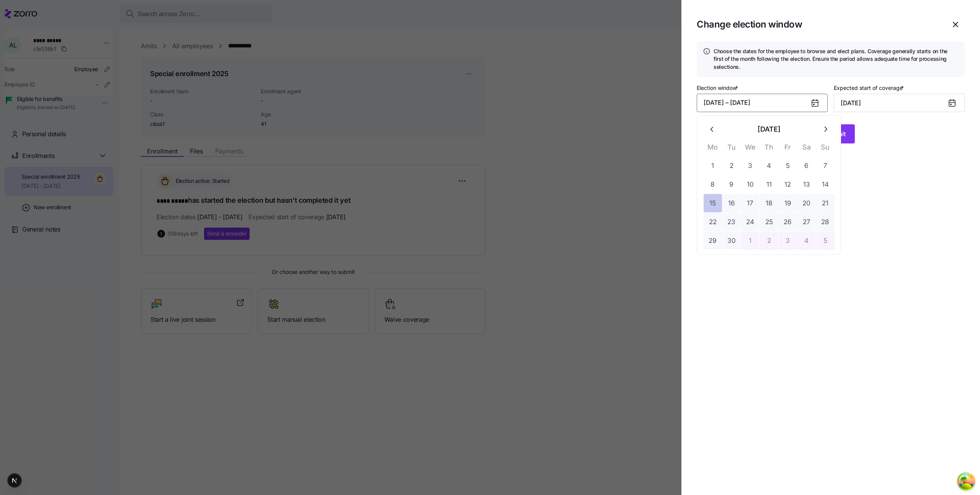 The image size is (980, 495). Describe the element at coordinates (732, 203) in the screenshot. I see `button: 16 September 2025` at that location.